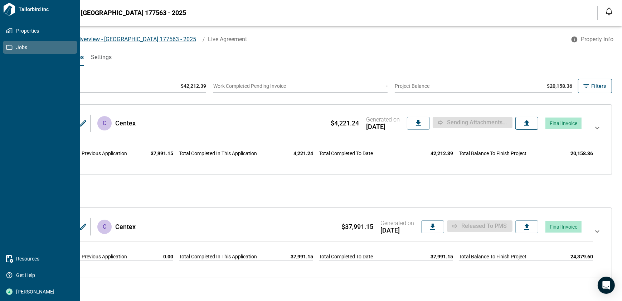  What do you see at coordinates (559, 86) in the screenshot?
I see `span: $20,158.36` at bounding box center [559, 86].